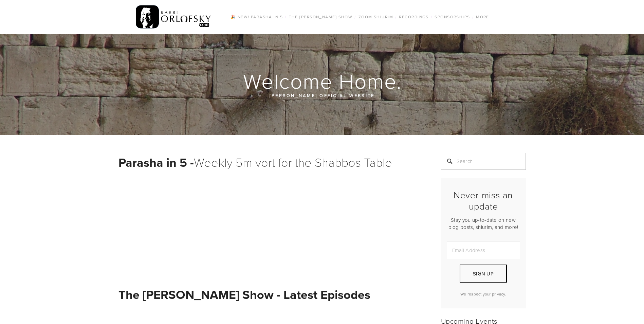  Describe the element at coordinates (483, 273) in the screenshot. I see `button: Sign Up` at that location.